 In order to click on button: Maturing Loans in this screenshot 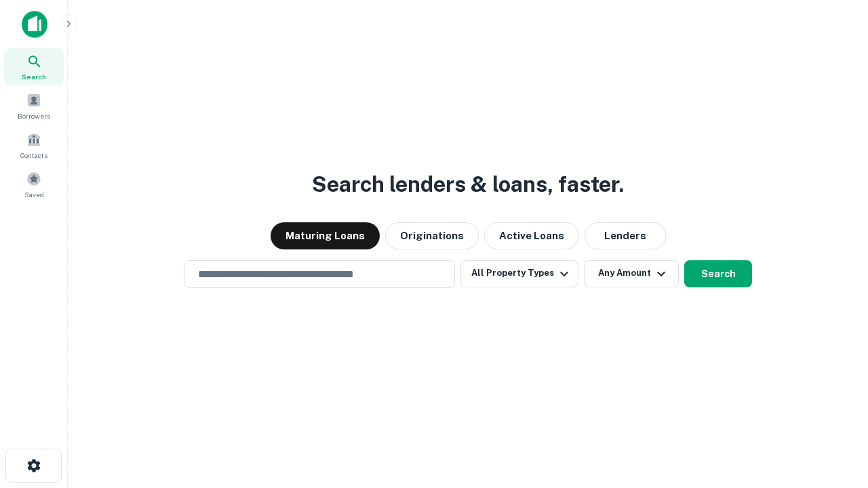, I will do `click(325, 236)`.